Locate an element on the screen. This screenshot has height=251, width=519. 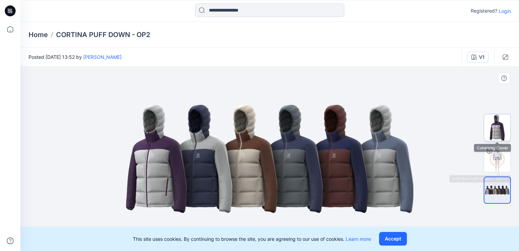
img: CORTINA PUFF DOWN - OP2 V1 is located at coordinates (497, 159).